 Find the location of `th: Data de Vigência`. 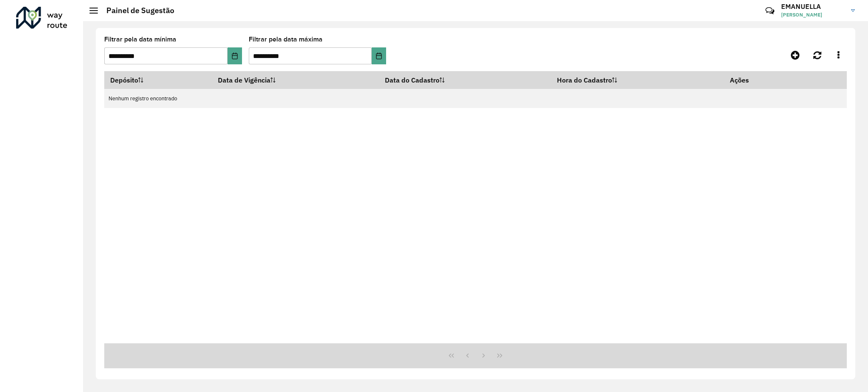

th: Data de Vigência is located at coordinates (295, 80).